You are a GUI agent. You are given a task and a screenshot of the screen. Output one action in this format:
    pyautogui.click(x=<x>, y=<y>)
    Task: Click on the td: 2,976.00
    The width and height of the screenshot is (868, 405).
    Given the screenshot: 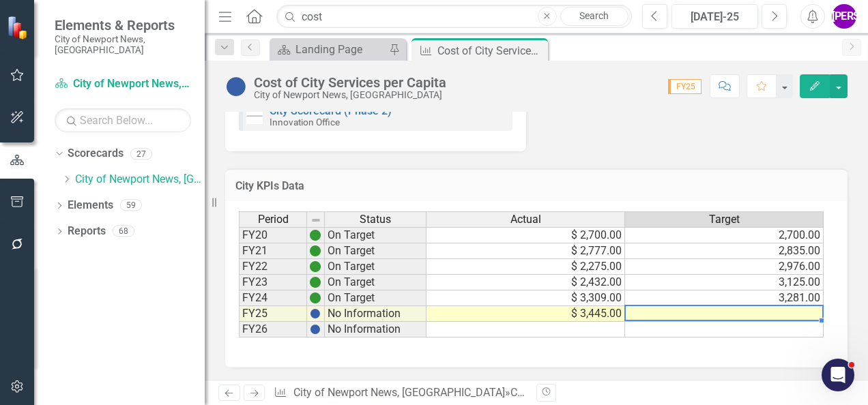 What is the action you would take?
    pyautogui.click(x=724, y=266)
    